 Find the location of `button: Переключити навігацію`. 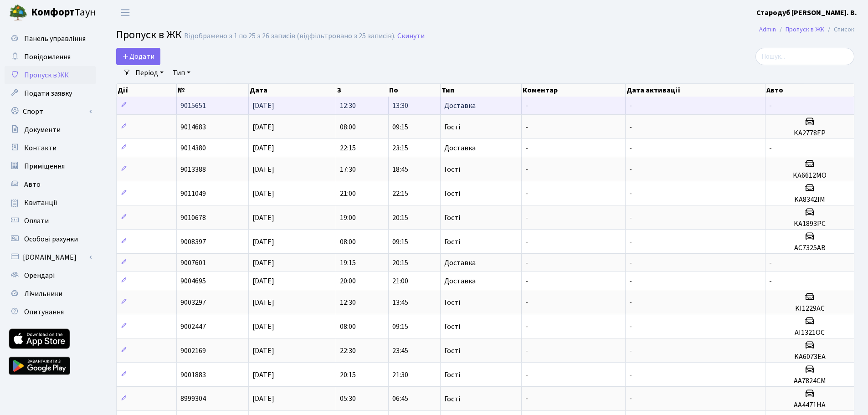

button: Переключити навігацію is located at coordinates (125, 12).